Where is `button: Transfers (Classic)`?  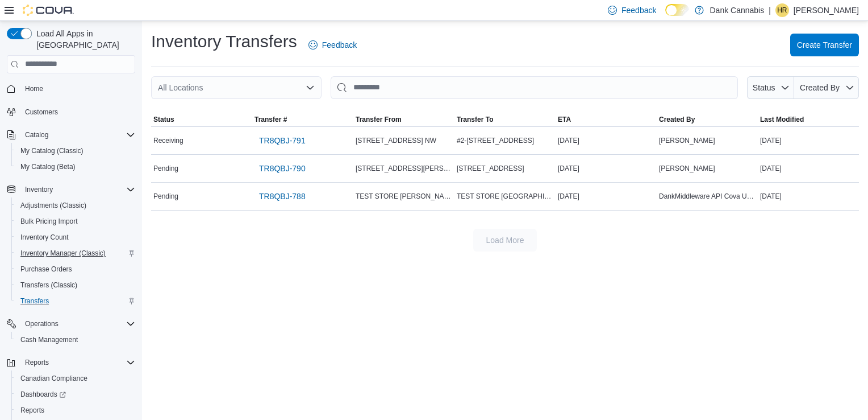 button: Transfers (Classic) is located at coordinates (76, 285).